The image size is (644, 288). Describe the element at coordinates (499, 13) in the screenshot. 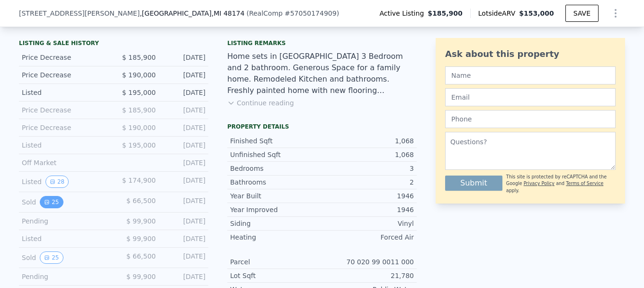

I see `span: Lotside ARV` at that location.